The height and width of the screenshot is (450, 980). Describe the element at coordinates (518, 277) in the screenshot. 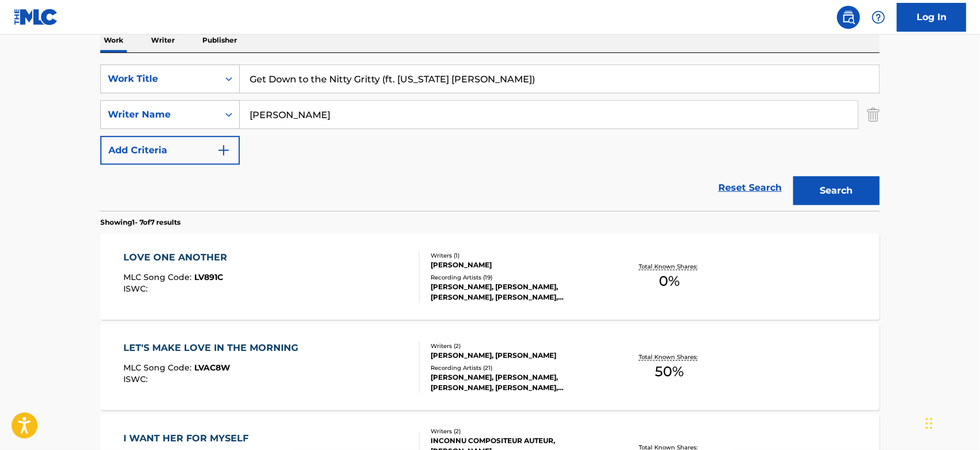

I see `div: Recording Artists ( 19 )` at that location.